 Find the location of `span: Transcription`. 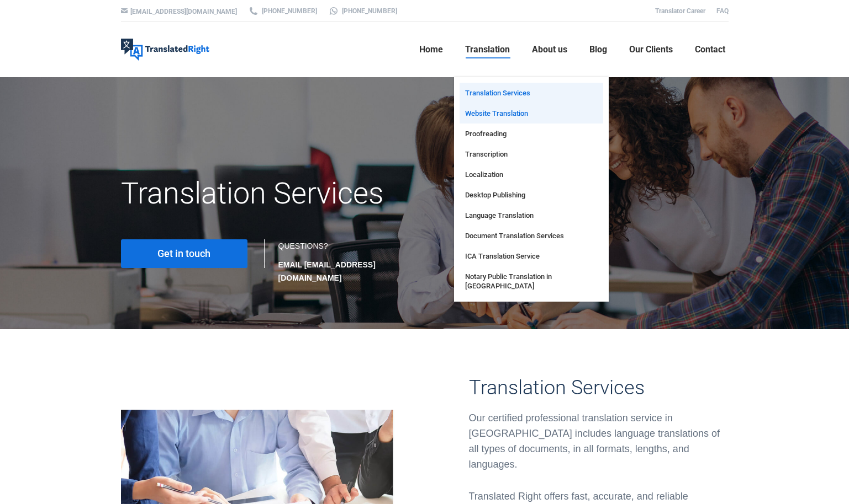

span: Transcription is located at coordinates (486, 154).